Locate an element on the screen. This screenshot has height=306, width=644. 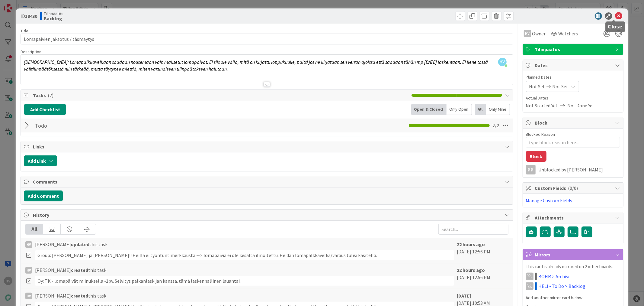
div: Open & Closed is located at coordinates (429, 110).